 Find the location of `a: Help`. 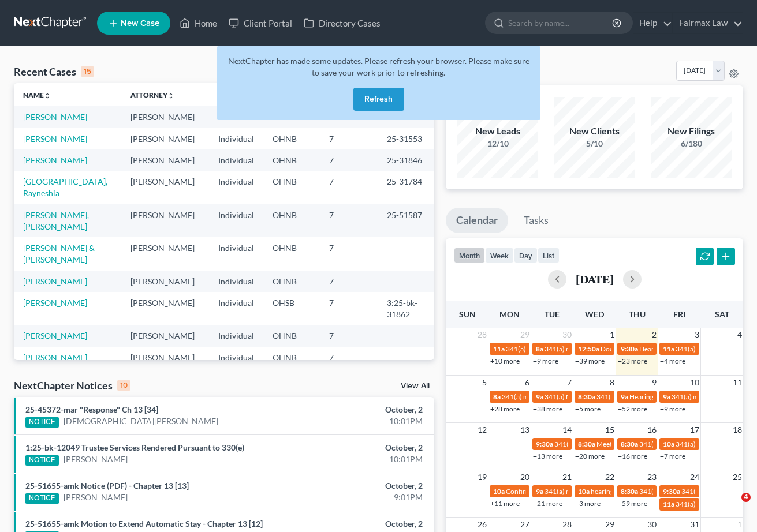

a: Help is located at coordinates (652, 23).